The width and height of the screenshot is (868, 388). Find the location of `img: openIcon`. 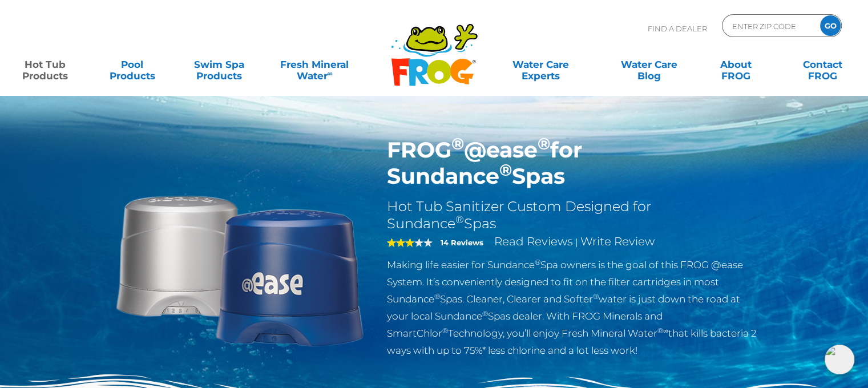

img: openIcon is located at coordinates (840, 360).